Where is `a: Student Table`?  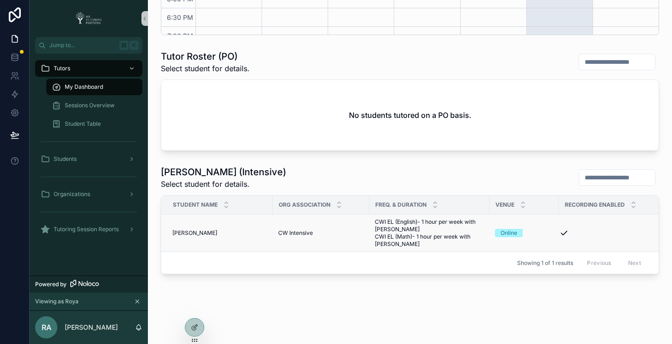 a: Student Table is located at coordinates (94, 124).